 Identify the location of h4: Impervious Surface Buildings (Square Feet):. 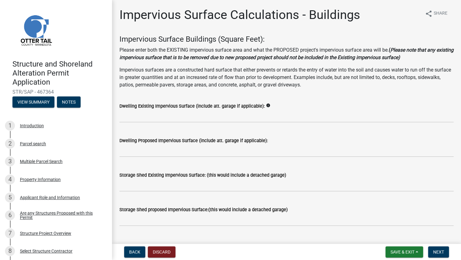
(286, 39).